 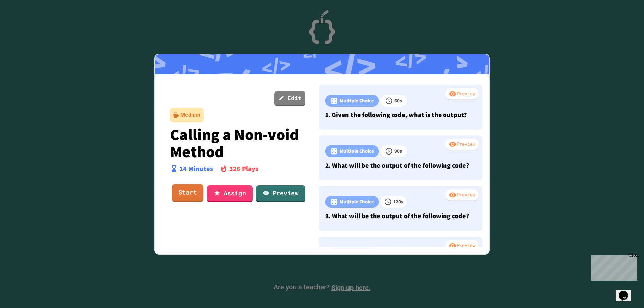 What do you see at coordinates (238, 143) in the screenshot?
I see `p: Calling a Non-void Method` at bounding box center [238, 143].